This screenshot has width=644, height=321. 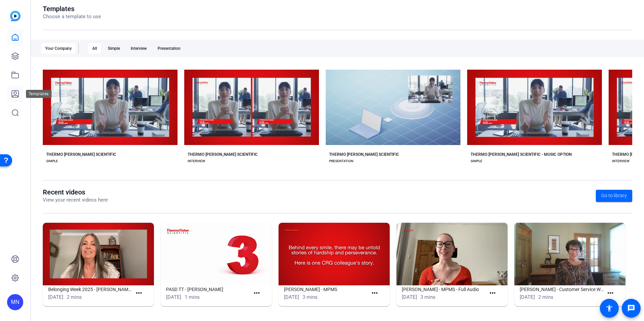 What do you see at coordinates (139, 49) in the screenshot?
I see `div: Interview` at bounding box center [139, 49].